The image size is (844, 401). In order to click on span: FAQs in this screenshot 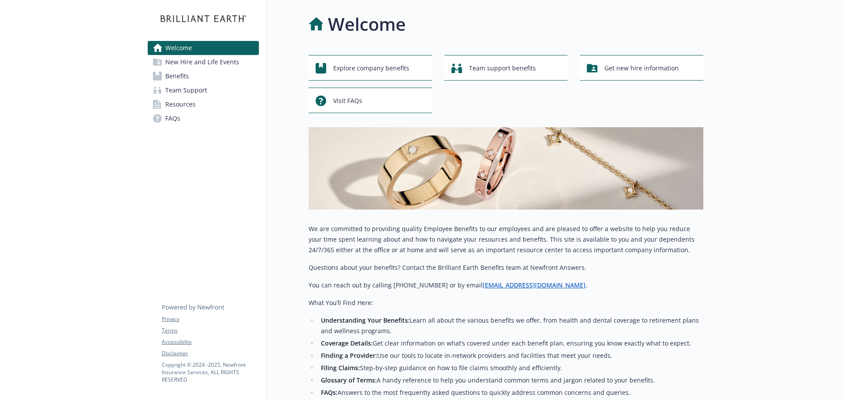, I will do `click(173, 118)`.